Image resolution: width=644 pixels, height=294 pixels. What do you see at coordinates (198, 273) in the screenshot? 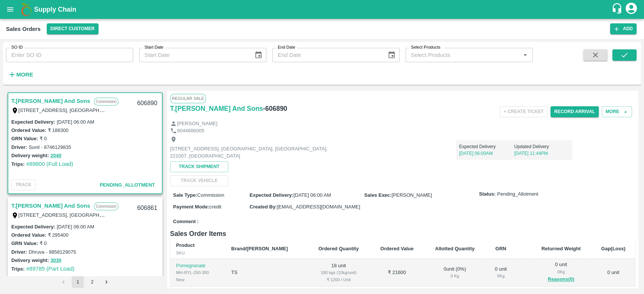
I see `div: MH-RYL-250-300` at bounding box center [198, 273].